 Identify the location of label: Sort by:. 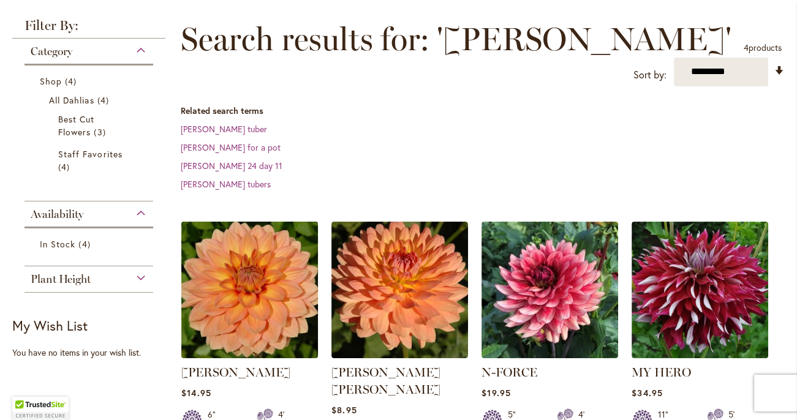
(650, 75).